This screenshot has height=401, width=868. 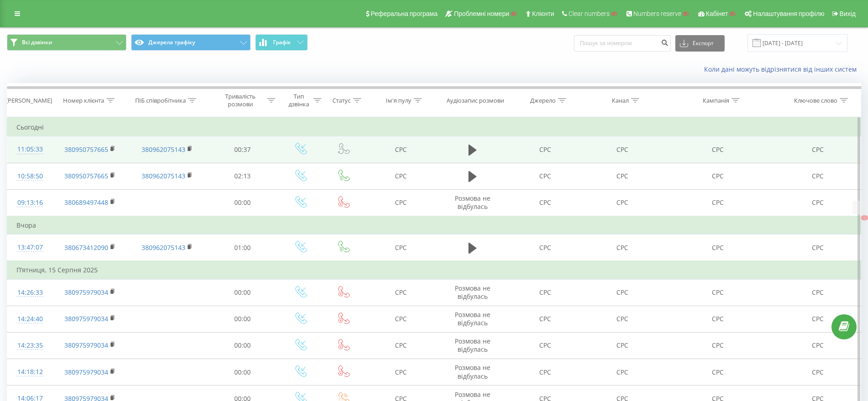 What do you see at coordinates (475, 100) in the screenshot?
I see `div: Аудіозапис розмови` at bounding box center [475, 100].